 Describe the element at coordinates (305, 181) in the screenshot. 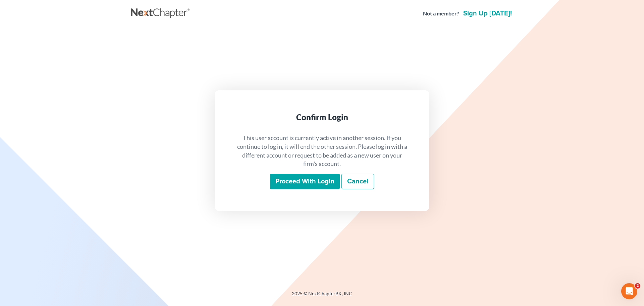

I see `input: Proceed with login` at that location.